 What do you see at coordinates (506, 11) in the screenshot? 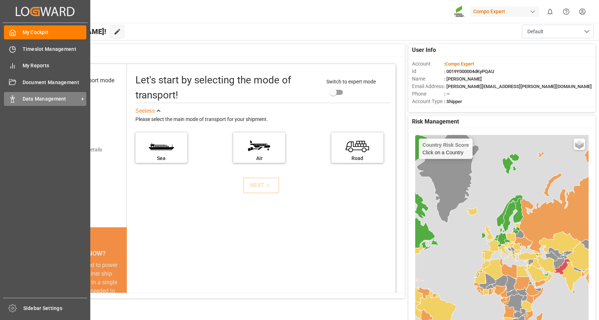
I see `button: Compo Expert` at bounding box center [506, 11].